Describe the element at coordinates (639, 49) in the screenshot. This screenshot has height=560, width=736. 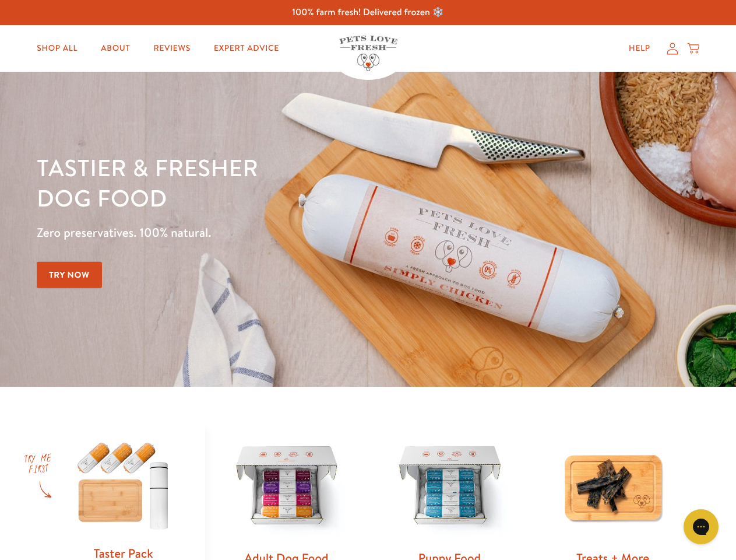
I see `a: Help` at that location.